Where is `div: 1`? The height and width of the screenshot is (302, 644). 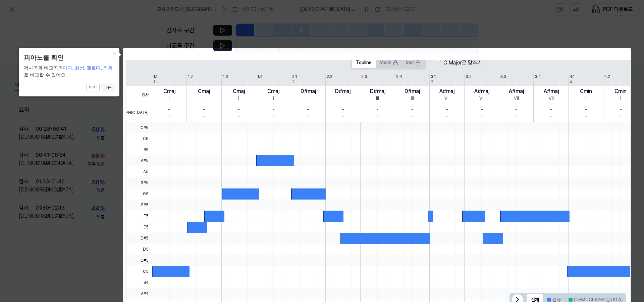
div: 1 is located at coordinates (154, 82).